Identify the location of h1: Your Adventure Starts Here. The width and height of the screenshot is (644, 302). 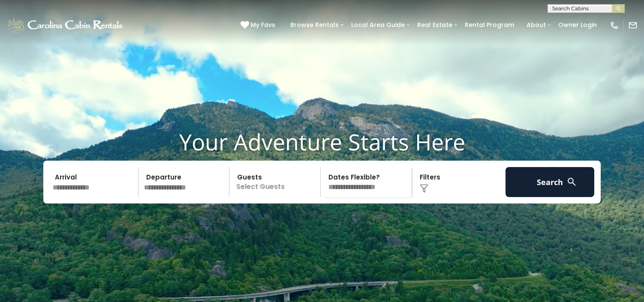
(322, 141).